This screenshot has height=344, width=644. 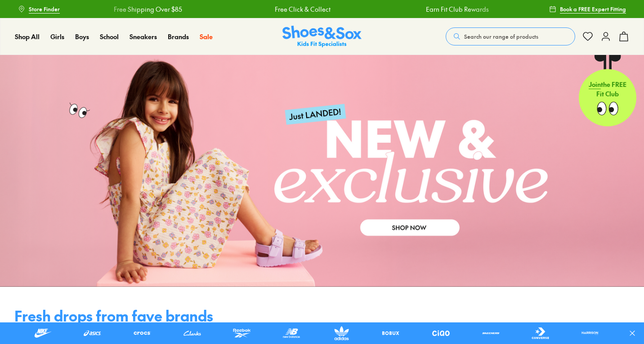 What do you see at coordinates (457, 9) in the screenshot?
I see `a: Earn Fit Club Rewards` at bounding box center [457, 9].